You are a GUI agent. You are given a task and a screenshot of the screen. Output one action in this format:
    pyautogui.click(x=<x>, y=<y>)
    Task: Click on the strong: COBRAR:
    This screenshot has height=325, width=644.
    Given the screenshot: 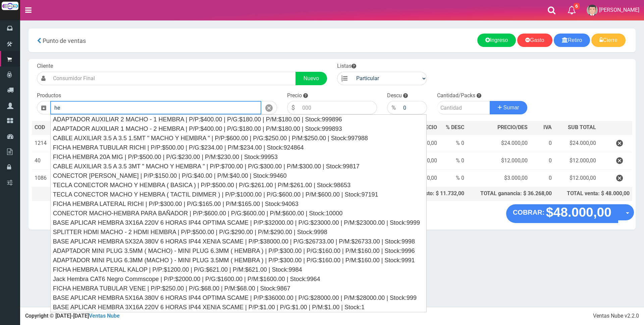 What is the action you would take?
    pyautogui.click(x=528, y=212)
    